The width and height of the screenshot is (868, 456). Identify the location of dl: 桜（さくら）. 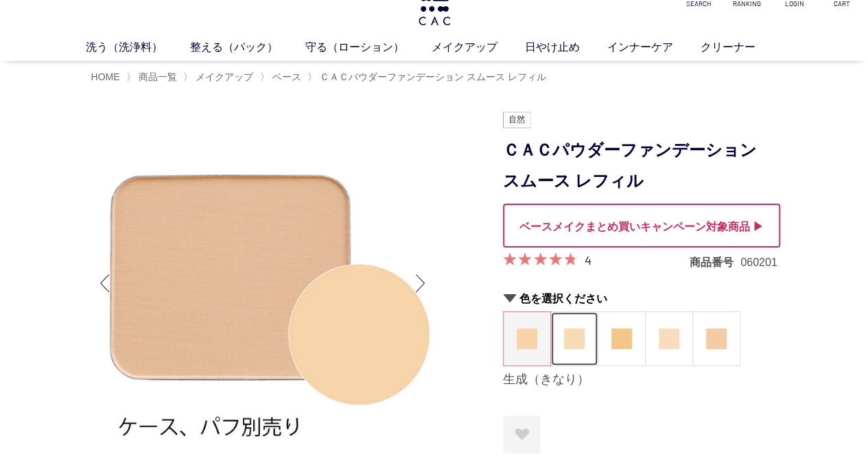
(669, 338).